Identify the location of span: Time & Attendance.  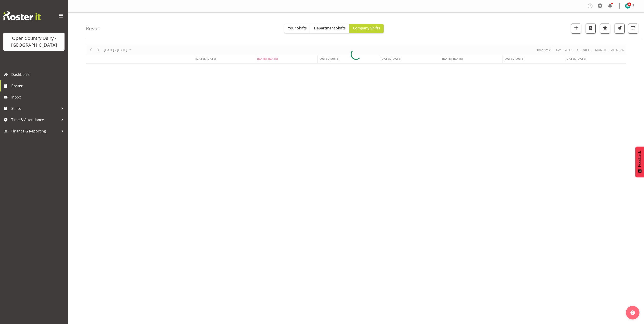
(35, 120).